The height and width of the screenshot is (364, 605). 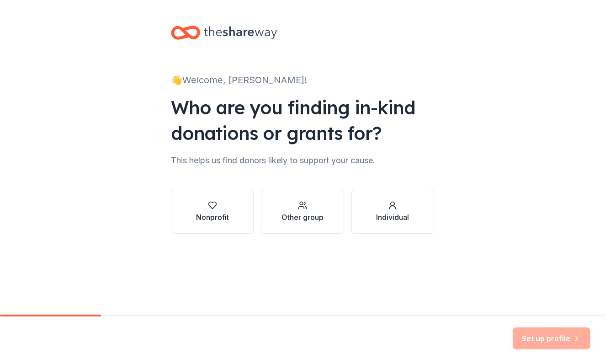 I want to click on div: This helps us find donors likely to support your cause., so click(x=303, y=161).